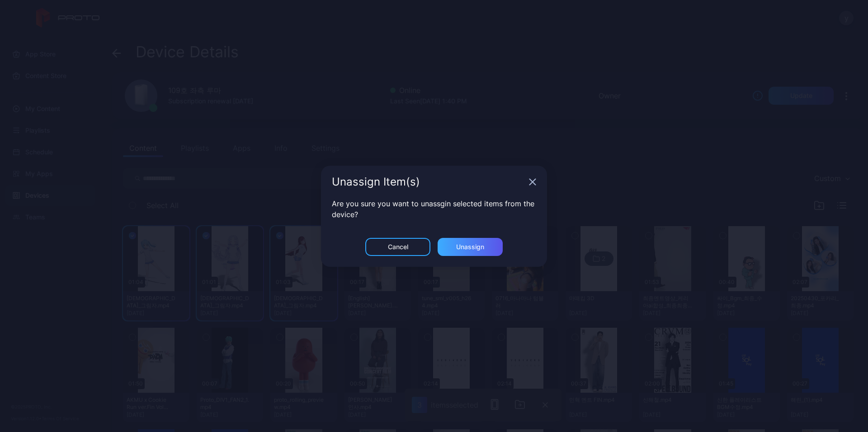 This screenshot has width=868, height=432. I want to click on button: Unassign, so click(470, 247).